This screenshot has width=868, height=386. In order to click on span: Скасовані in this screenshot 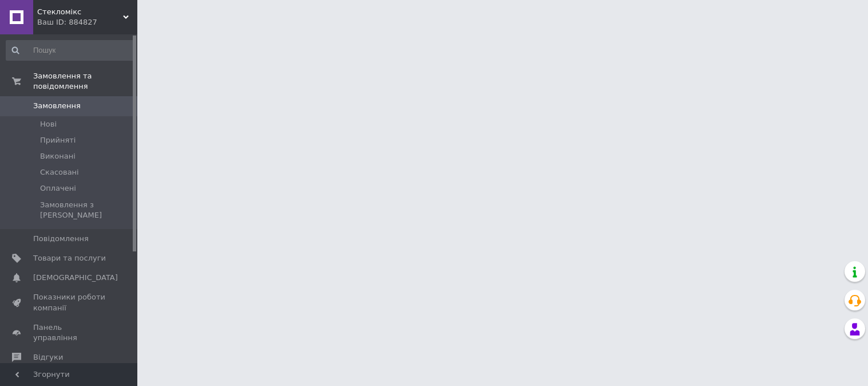, I will do `click(59, 172)`.